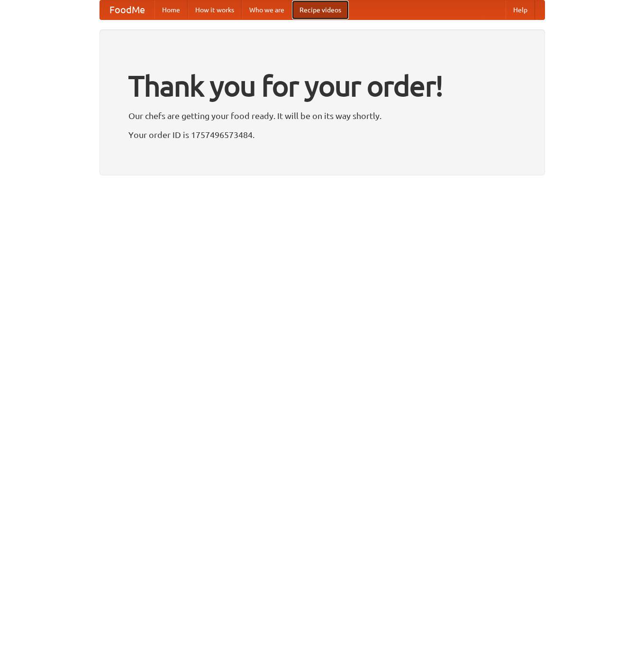 The image size is (644, 671). What do you see at coordinates (322, 86) in the screenshot?
I see `h1: Thank you for your order!` at bounding box center [322, 86].